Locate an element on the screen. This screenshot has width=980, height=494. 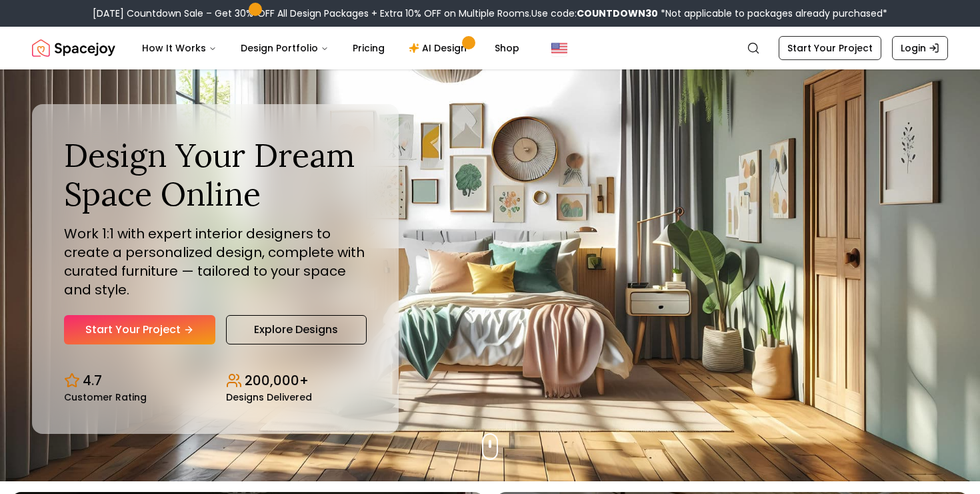
img: United States is located at coordinates (559, 48).